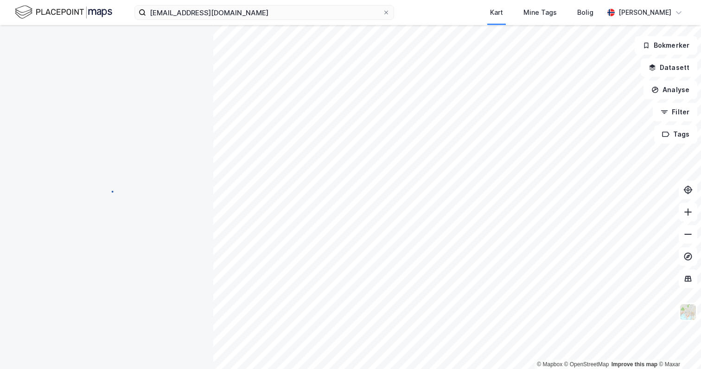 This screenshot has width=701, height=369. What do you see at coordinates (549, 365) in the screenshot?
I see `a: Mapbox` at bounding box center [549, 365].